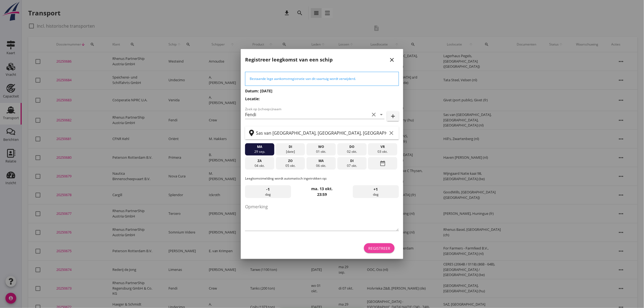  I want to click on strong: ma. 13 okt., so click(322, 189).